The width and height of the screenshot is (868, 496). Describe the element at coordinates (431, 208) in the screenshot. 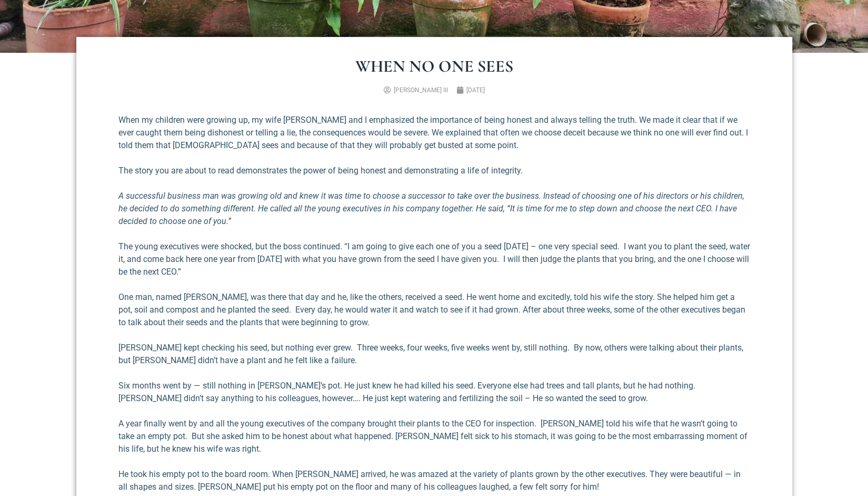

I see `em: A successful business man was growing old and knew it was time to choose a successor to take over...` at that location.